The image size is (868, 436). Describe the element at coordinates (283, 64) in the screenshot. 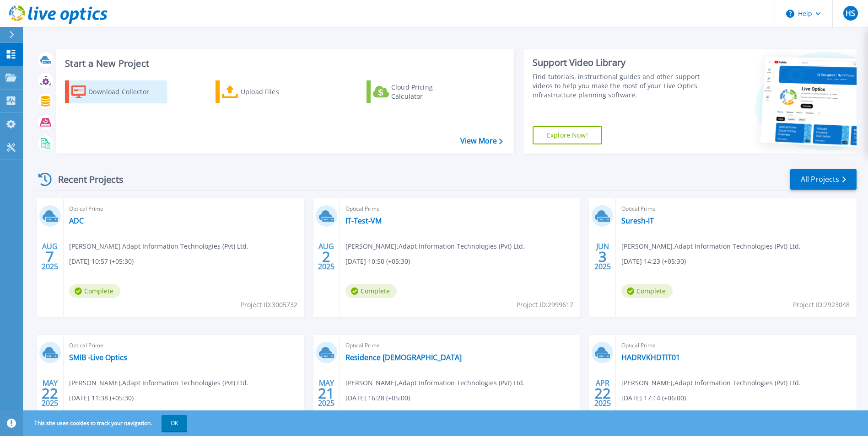

I see `h3: Start a New Project` at that location.